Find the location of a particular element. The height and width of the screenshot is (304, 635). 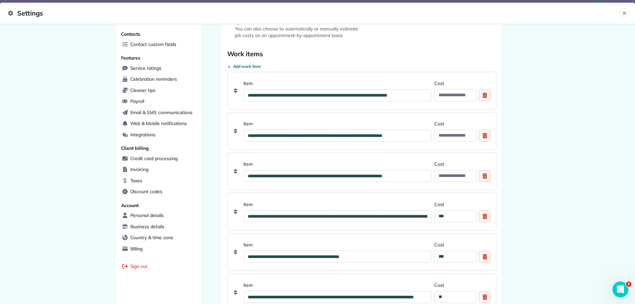

a: Taxes is located at coordinates (158, 181).